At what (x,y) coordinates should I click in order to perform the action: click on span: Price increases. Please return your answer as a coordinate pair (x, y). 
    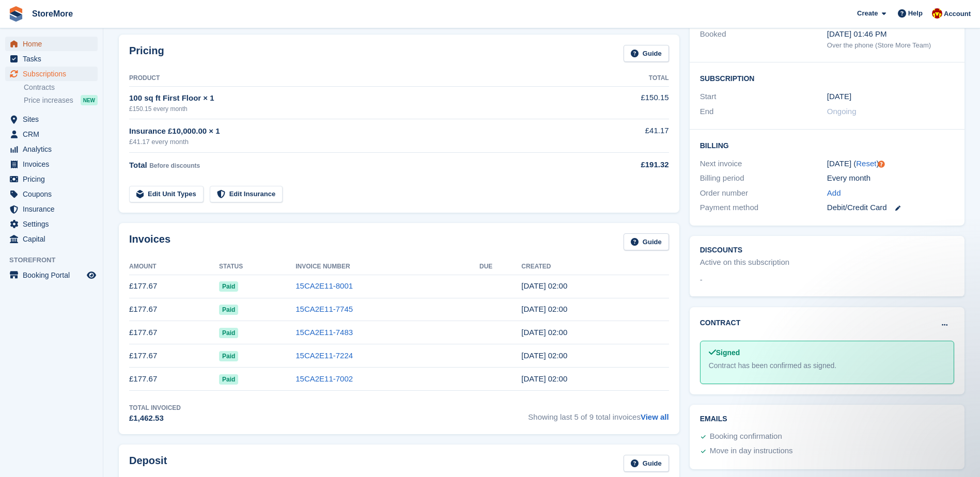
    Looking at the image, I should click on (49, 100).